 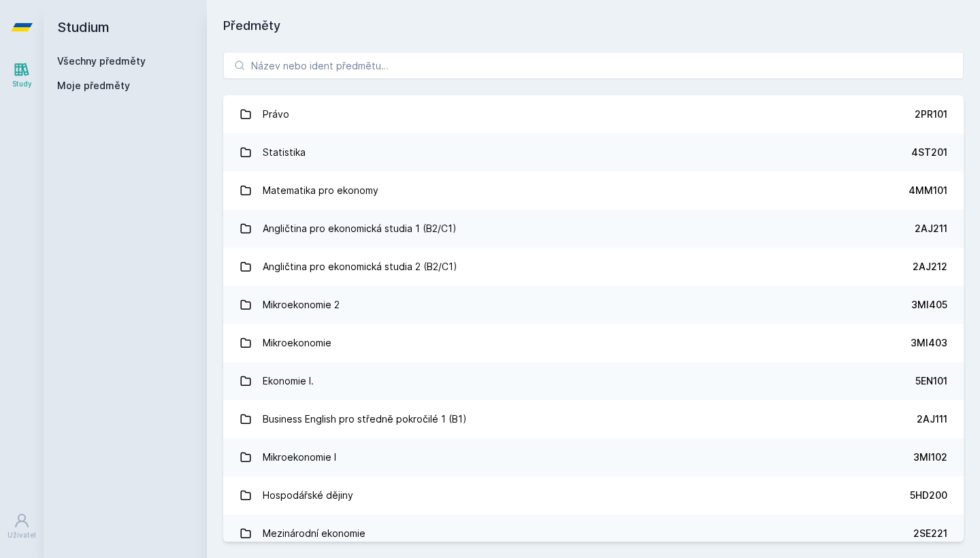 What do you see at coordinates (928, 190) in the screenshot?
I see `div: 4MM101` at bounding box center [928, 190].